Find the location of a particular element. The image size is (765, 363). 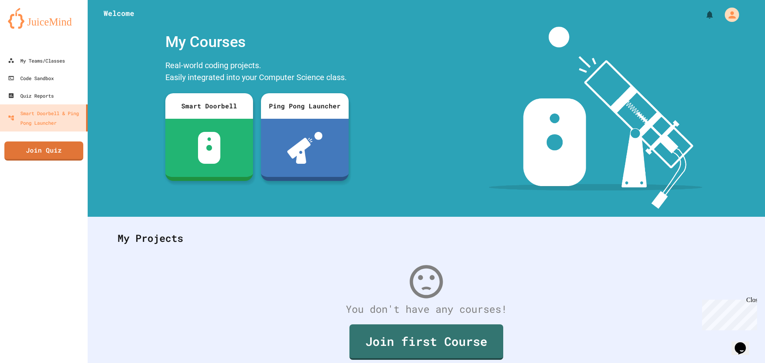

img: sdb-white.svg is located at coordinates (209, 148).